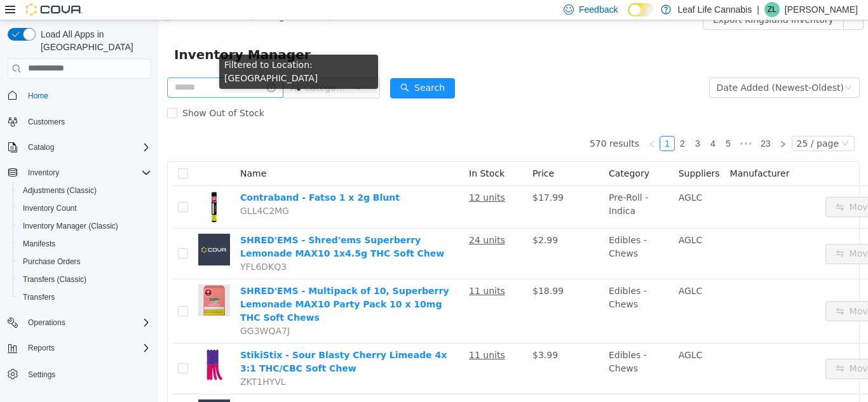  Describe the element at coordinates (183, 226) in the screenshot. I see `a: SHRED'EMS - Shred'ems Superberry Lemonade MAX10 1x4.5g THC Soft Chew` at that location.